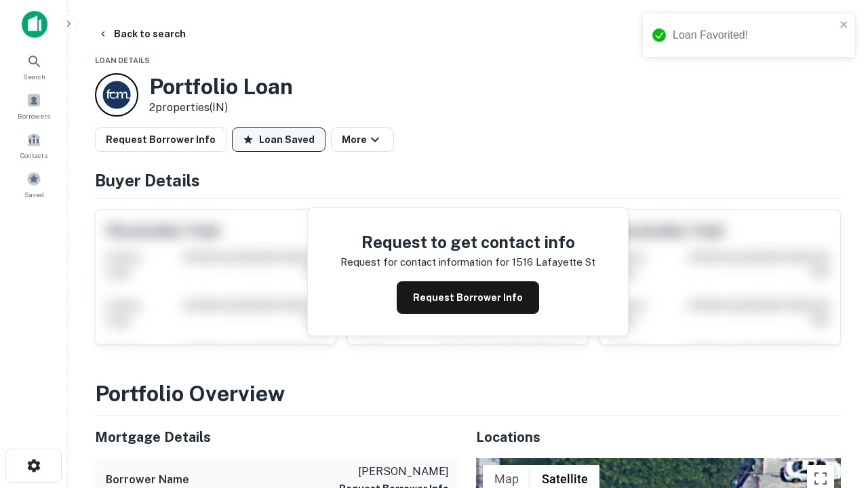 The height and width of the screenshot is (488, 868). I want to click on p: 2 properties (IN), so click(221, 108).